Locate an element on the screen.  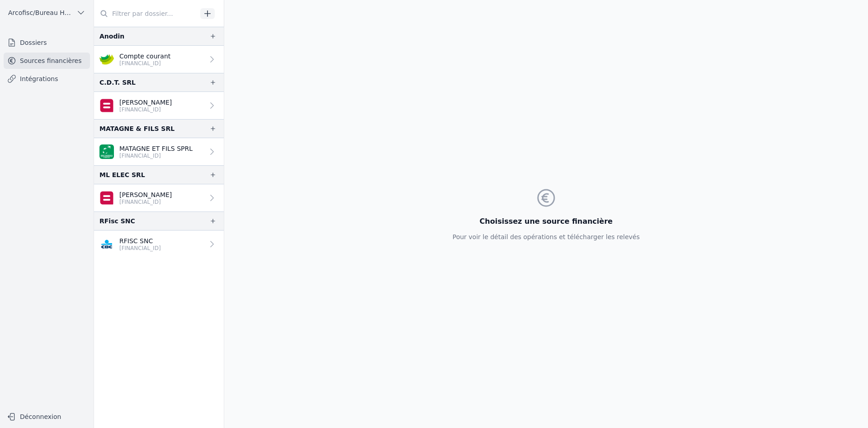
p: RFISC SNC is located at coordinates (140, 241).